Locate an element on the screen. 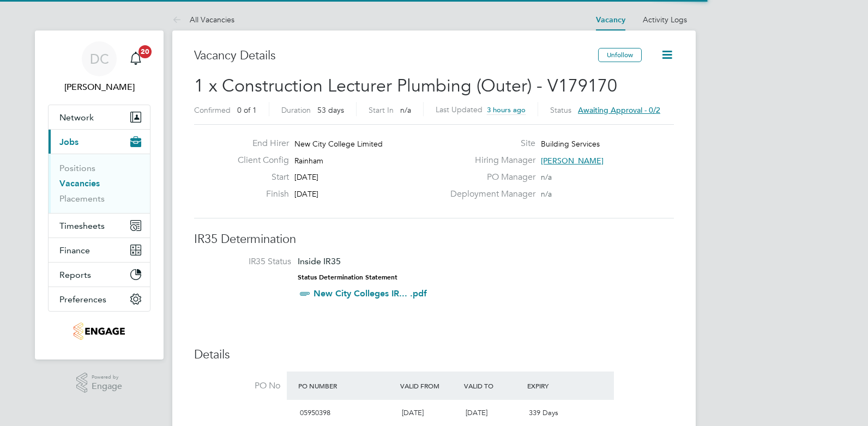 This screenshot has width=868, height=426. label: Site is located at coordinates (490, 143).